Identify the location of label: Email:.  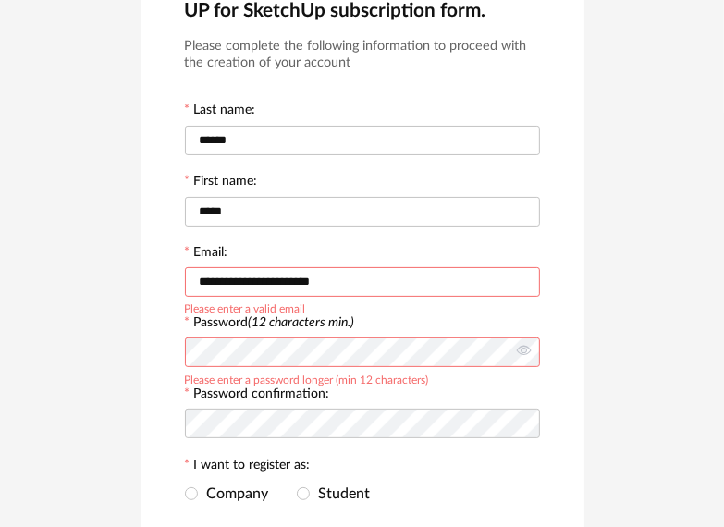
(206, 254).